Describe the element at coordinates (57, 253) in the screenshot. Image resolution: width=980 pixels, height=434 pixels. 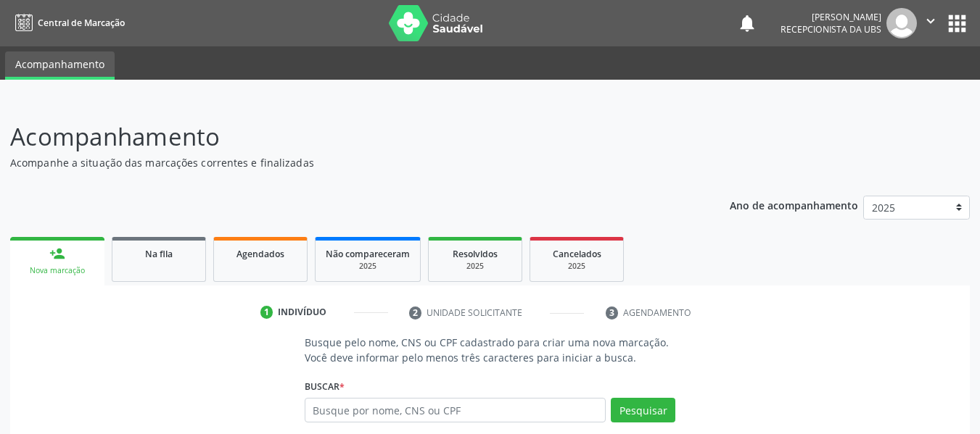
I see `div: person_add` at that location.